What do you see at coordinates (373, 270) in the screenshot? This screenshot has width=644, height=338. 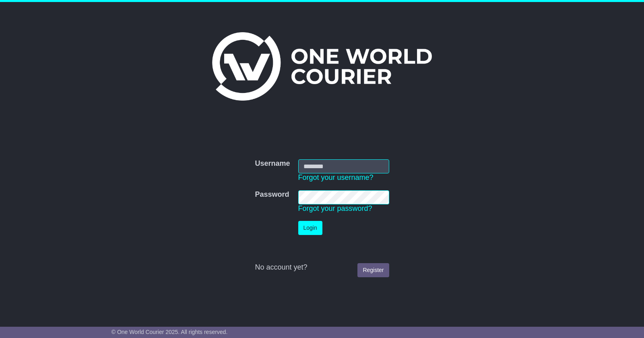 I see `a: Register` at bounding box center [373, 270].